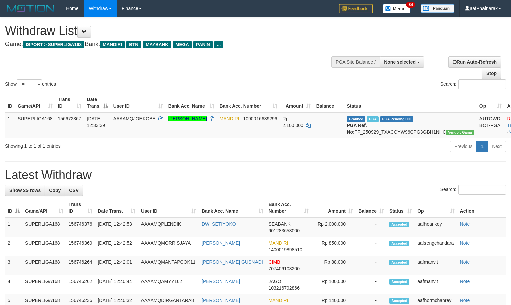  Describe the element at coordinates (116, 208) in the screenshot. I see `th: Date Trans.: activate to sort column ascending` at that location.